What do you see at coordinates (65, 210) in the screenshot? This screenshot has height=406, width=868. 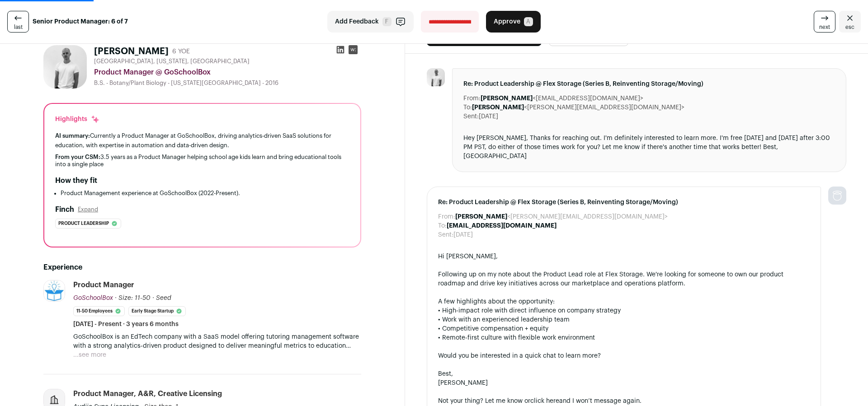 I see `h2: Finch` at bounding box center [65, 210].